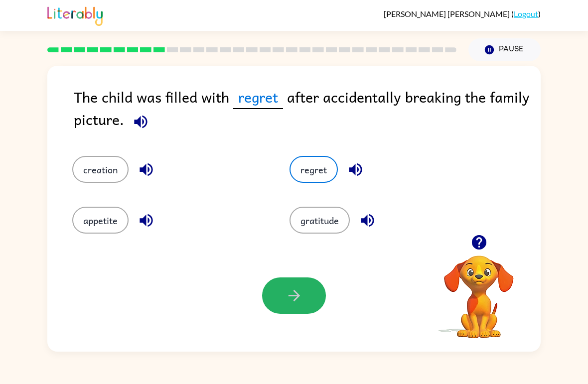 This screenshot has height=384, width=588. What do you see at coordinates (100, 169) in the screenshot?
I see `button: creation` at bounding box center [100, 169].